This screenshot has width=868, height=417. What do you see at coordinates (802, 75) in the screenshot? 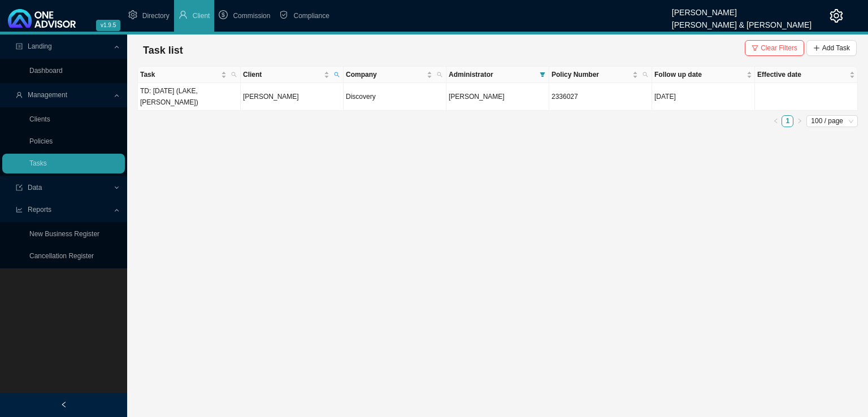
I see `span: Effective date` at bounding box center [802, 75].